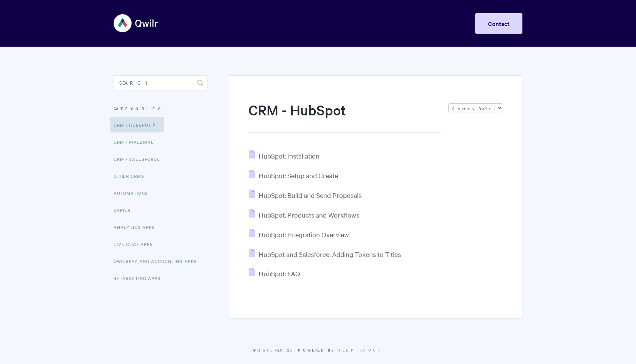  Describe the element at coordinates (299, 234) in the screenshot. I see `a: HubSpot: Integration Overview` at that location.